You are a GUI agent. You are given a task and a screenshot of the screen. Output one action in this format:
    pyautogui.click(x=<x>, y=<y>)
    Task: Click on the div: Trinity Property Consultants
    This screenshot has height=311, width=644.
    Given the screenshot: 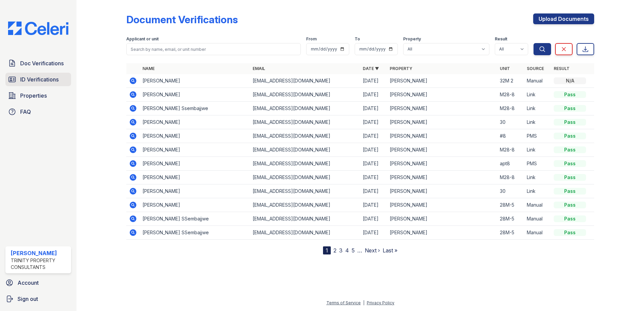 What is the action you would take?
    pyautogui.click(x=39, y=264)
    